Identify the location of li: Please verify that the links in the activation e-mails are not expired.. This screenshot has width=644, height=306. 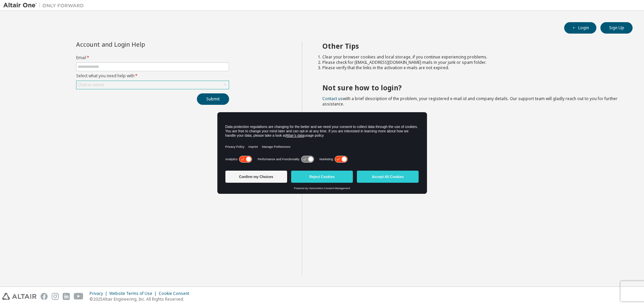
(472, 68).